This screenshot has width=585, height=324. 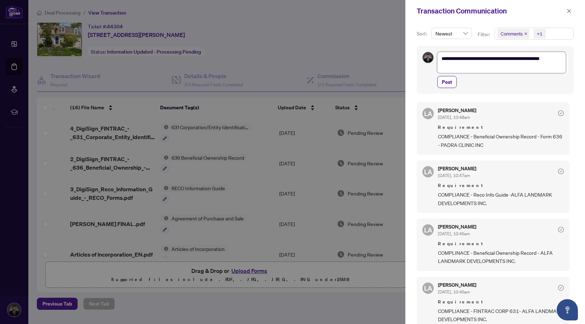 I want to click on span: COMPLIANCE - FINTRAC CORP 631- ALFA LANDMARK DEVELOPMENTS INC., so click(x=501, y=315).